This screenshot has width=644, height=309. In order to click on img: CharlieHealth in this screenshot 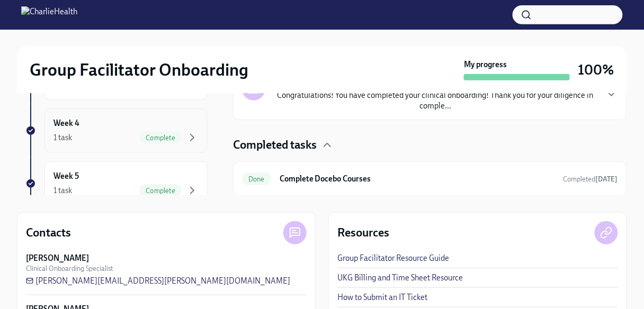, I will do `click(49, 15)`.